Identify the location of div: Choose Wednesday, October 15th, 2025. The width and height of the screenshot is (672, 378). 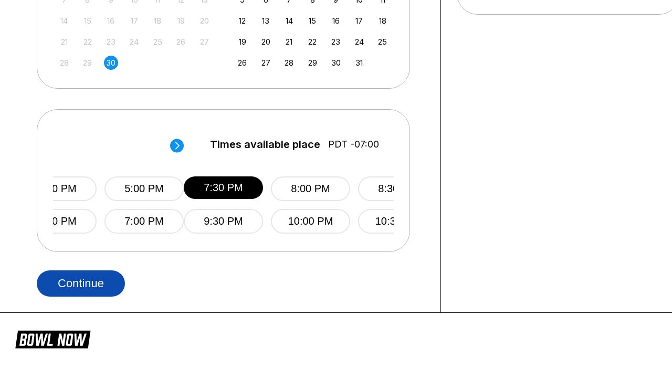
(312, 20).